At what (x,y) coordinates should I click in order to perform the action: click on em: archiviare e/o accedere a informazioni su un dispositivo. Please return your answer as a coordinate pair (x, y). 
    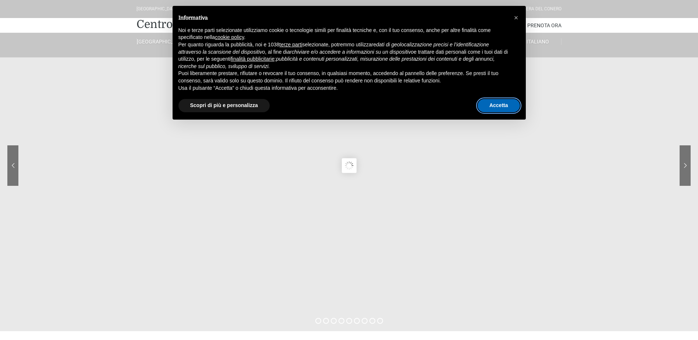
    Looking at the image, I should click on (351, 52).